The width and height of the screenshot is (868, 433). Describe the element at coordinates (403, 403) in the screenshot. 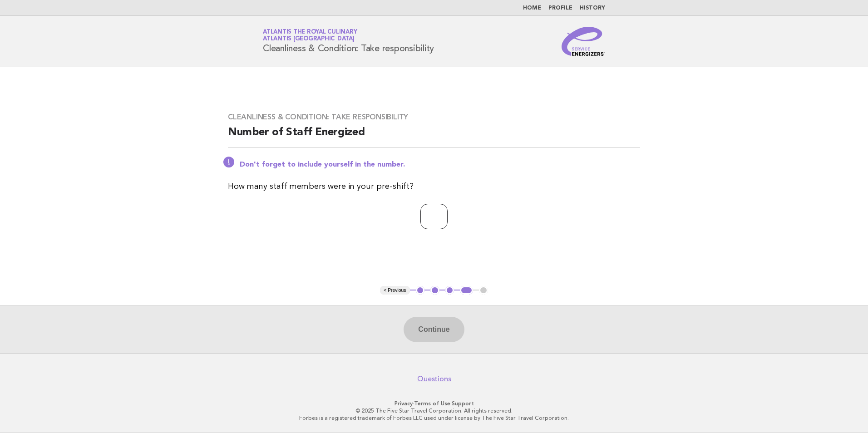

I see `a: Privacy` at that location.